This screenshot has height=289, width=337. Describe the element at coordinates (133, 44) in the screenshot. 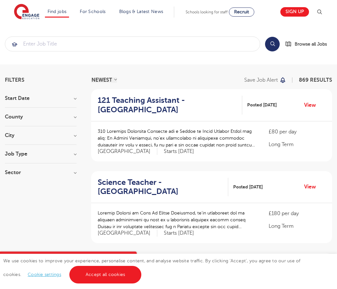

I see `input: Submit` at that location.